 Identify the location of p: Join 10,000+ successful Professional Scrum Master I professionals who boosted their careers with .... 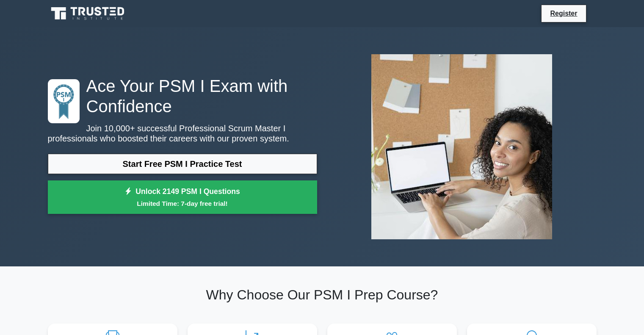
(182, 134).